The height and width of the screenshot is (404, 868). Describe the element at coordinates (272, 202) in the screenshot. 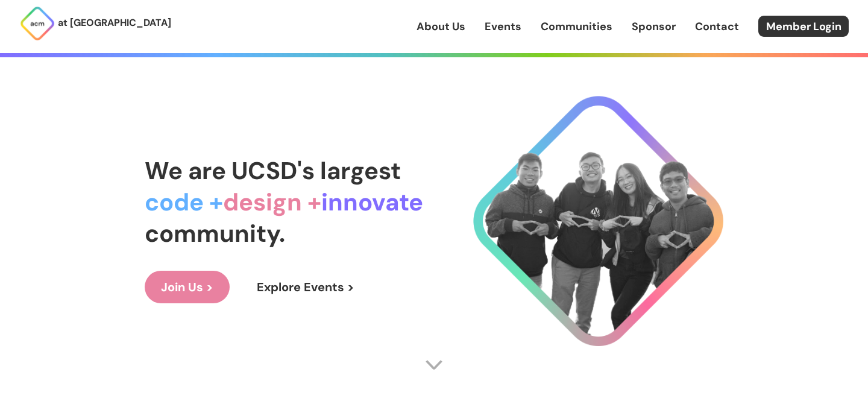

I see `span: design +` at that location.